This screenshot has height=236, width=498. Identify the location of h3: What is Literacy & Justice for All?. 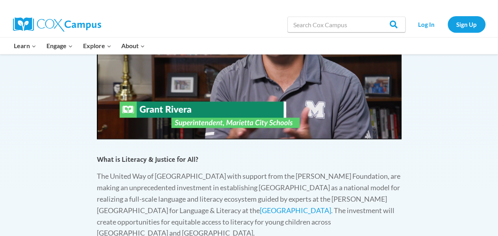
(249, 159).